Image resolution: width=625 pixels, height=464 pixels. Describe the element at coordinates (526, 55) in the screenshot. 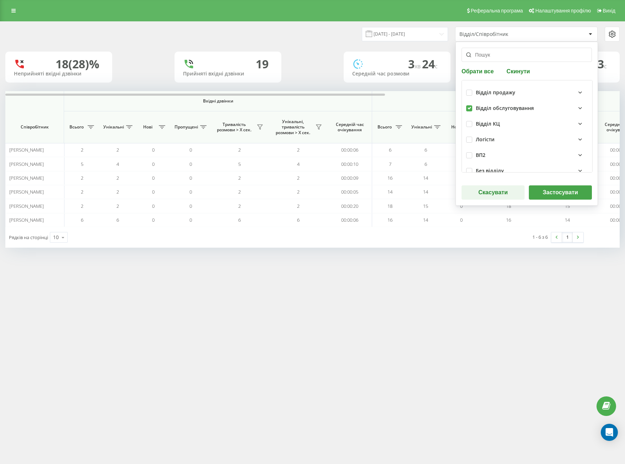

I see `input: Пошук` at that location.